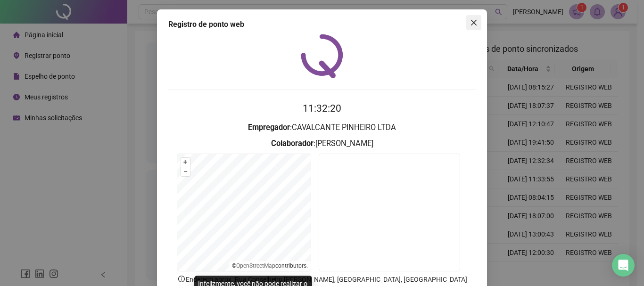 This screenshot has height=286, width=644. What do you see at coordinates (322, 108) in the screenshot?
I see `time: 11:32:20` at bounding box center [322, 108].